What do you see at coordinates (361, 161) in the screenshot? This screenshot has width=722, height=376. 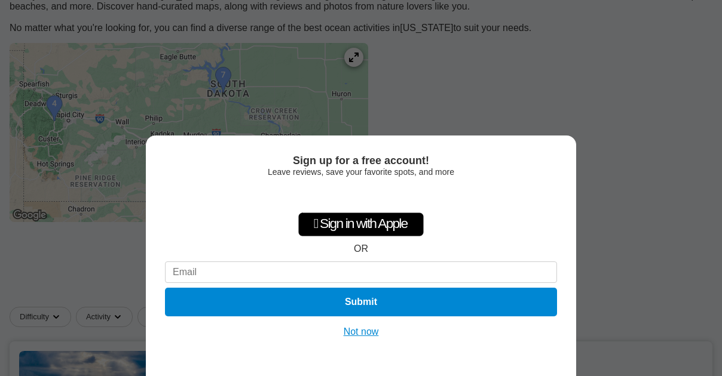 I see `div: Sign up for a free account!` at bounding box center [361, 161].